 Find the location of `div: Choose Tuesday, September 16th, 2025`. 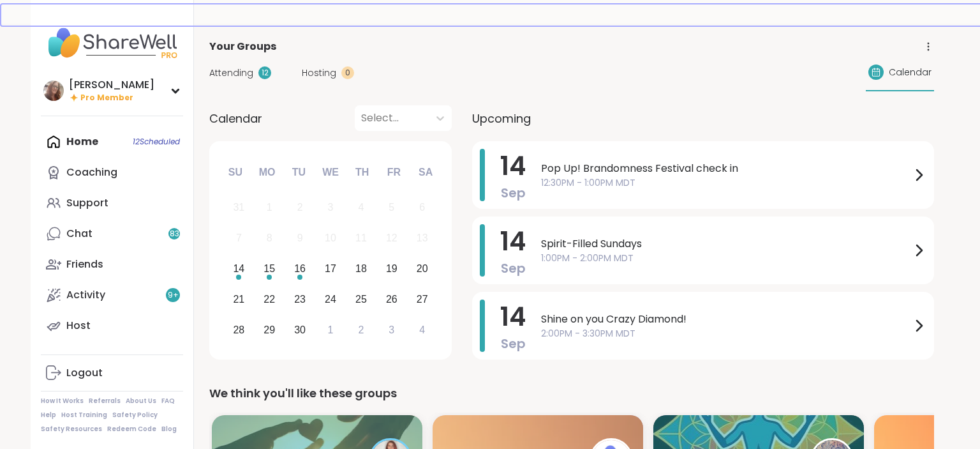

div: Choose Tuesday, September 16th, 2025 is located at coordinates (300, 269).